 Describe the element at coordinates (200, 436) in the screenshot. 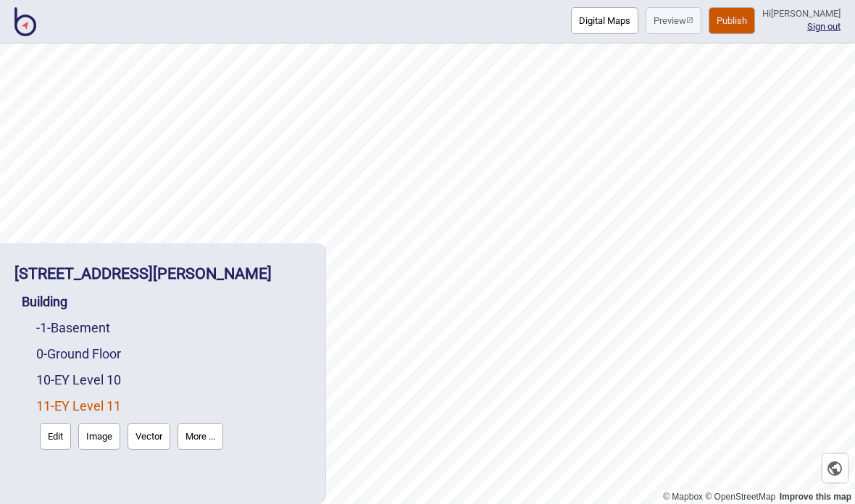

I see `a: More ...` at that location.